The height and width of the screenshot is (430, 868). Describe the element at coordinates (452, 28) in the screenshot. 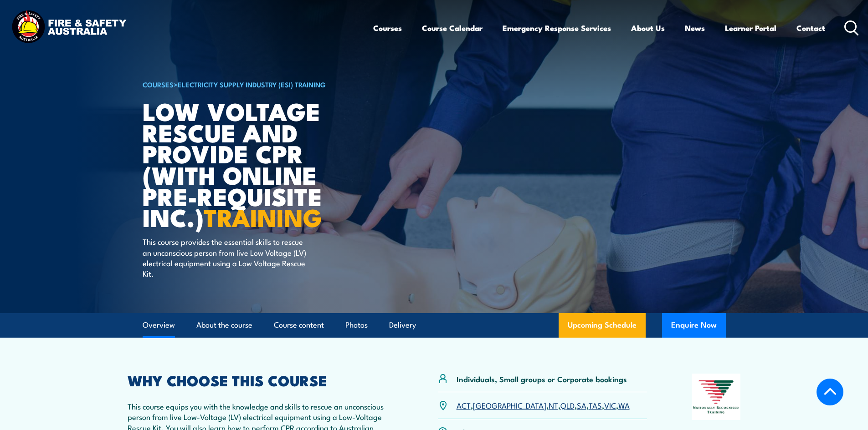

I see `a: Course Calendar` at that location.